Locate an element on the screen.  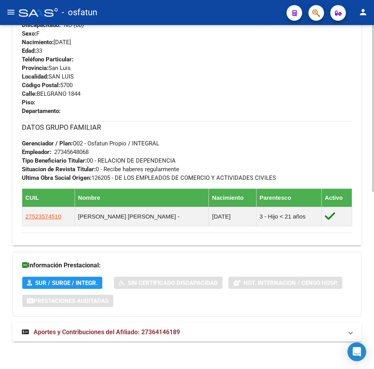
span: SUR / SURGE / INTEGR. is located at coordinates (66, 283).